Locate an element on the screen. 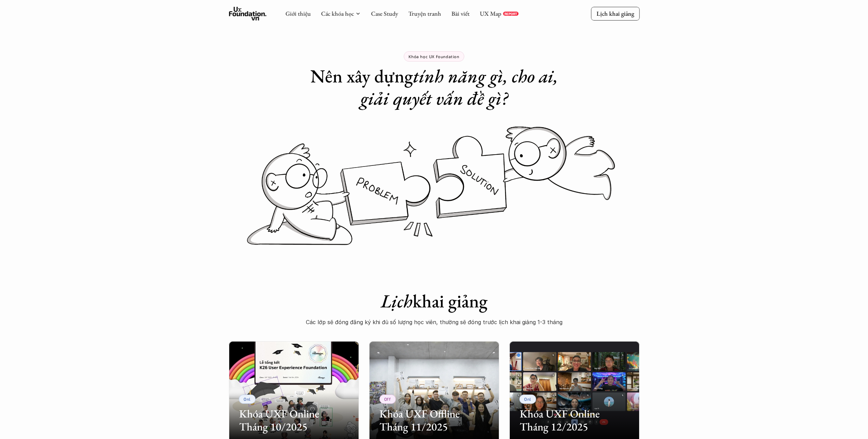  a: Giới thiệu is located at coordinates (298, 13).